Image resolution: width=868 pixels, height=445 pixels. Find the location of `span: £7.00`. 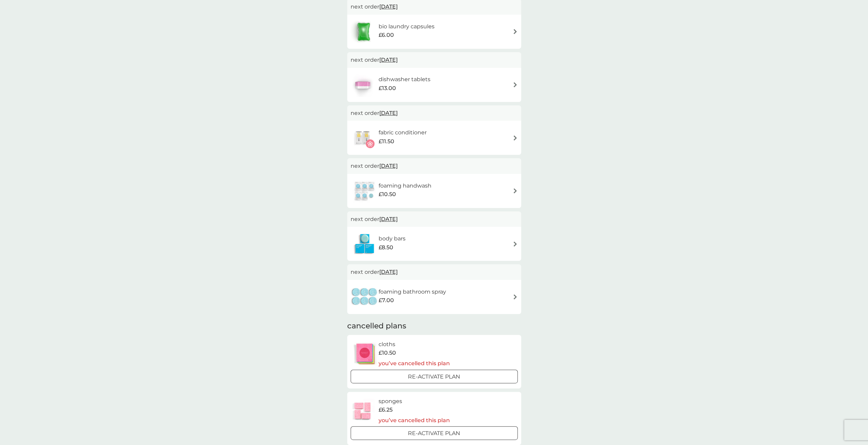

span: £7.00 is located at coordinates (386, 300).